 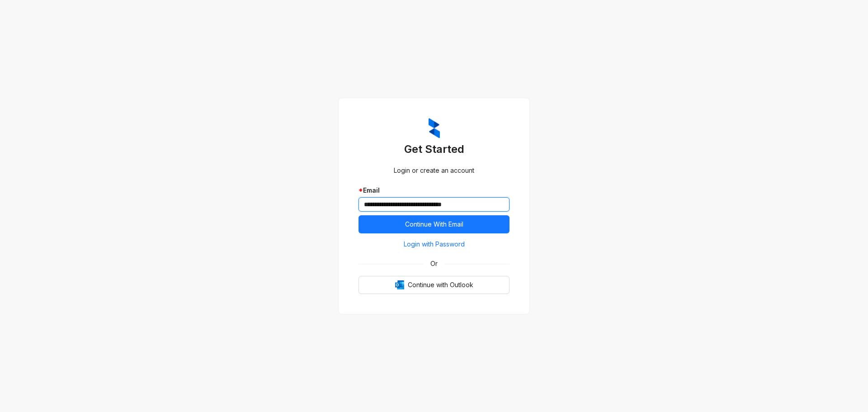 What do you see at coordinates (434, 128) in the screenshot?
I see `img: ZumaIcon` at bounding box center [434, 128].